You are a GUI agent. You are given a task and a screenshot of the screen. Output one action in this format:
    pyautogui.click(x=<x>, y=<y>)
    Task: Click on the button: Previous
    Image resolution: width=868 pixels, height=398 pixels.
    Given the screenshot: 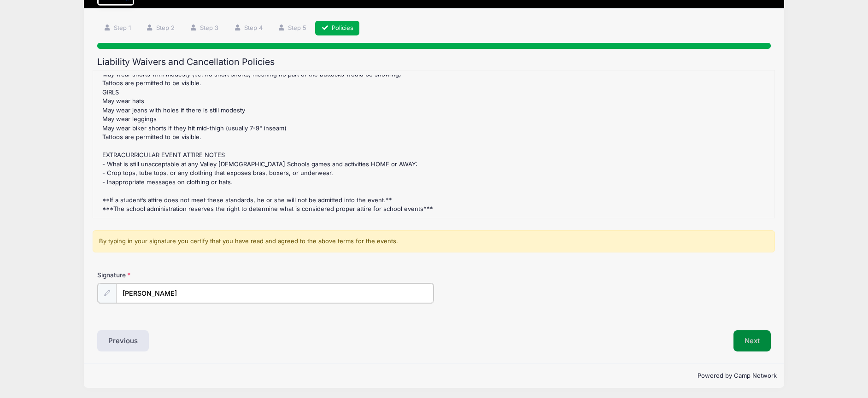 What is the action you would take?
    pyautogui.click(x=123, y=341)
    